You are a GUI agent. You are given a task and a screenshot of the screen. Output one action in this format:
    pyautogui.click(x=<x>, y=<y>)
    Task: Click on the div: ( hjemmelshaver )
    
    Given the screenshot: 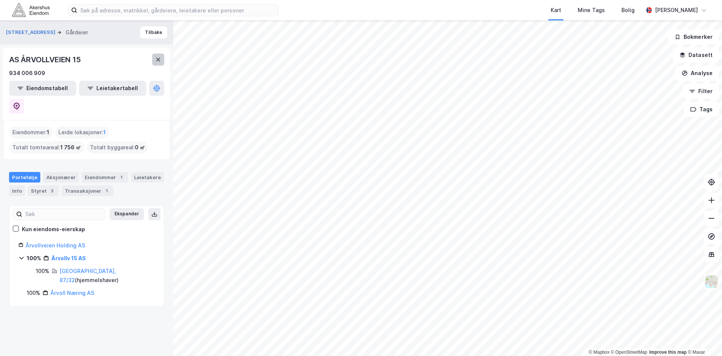 What is the action you would take?
    pyautogui.click(x=107, y=275)
    